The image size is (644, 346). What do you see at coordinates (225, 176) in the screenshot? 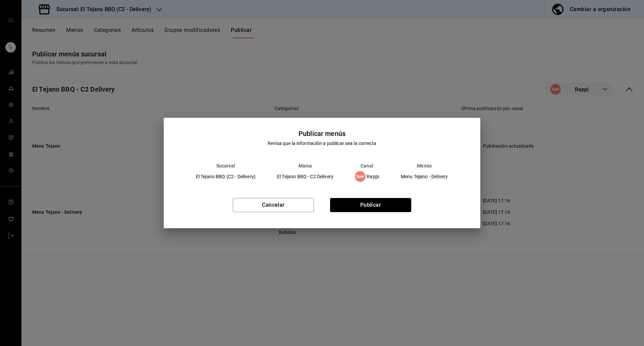
I see `td: El Tejano BBQ (C2 - Delivery)` at bounding box center [225, 176].